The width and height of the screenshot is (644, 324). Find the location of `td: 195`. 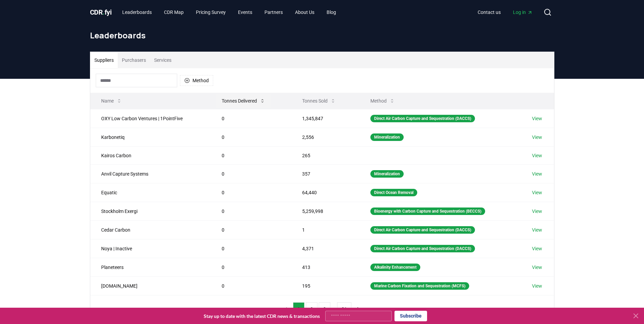

td: 195 is located at coordinates (325, 286).